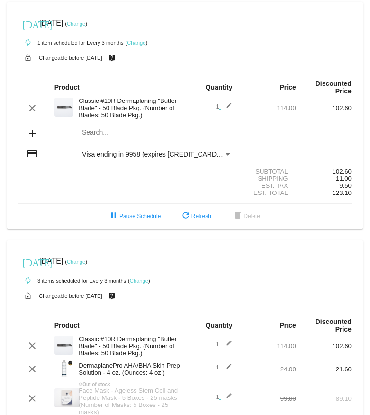 The image size is (370, 415). I want to click on button: Refresh, so click(196, 216).